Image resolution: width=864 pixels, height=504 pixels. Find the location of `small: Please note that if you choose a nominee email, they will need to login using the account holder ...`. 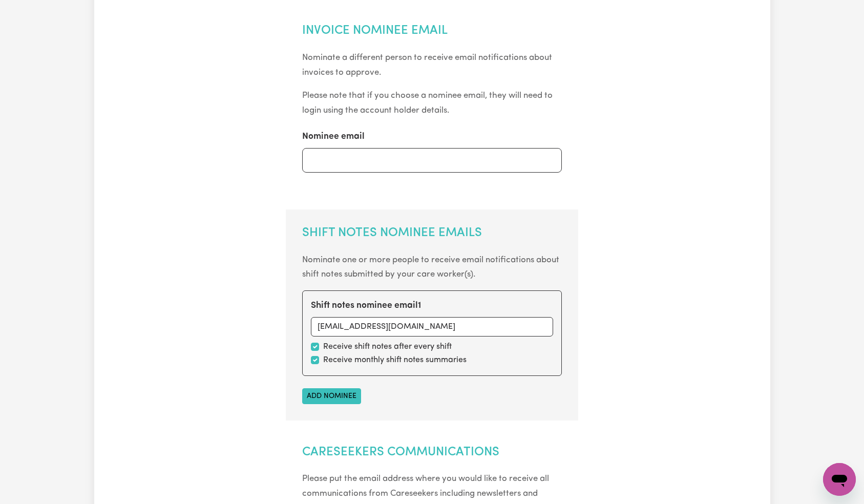

small: Please note that if you choose a nominee email, they will need to login using the account holder ... is located at coordinates (427, 103).